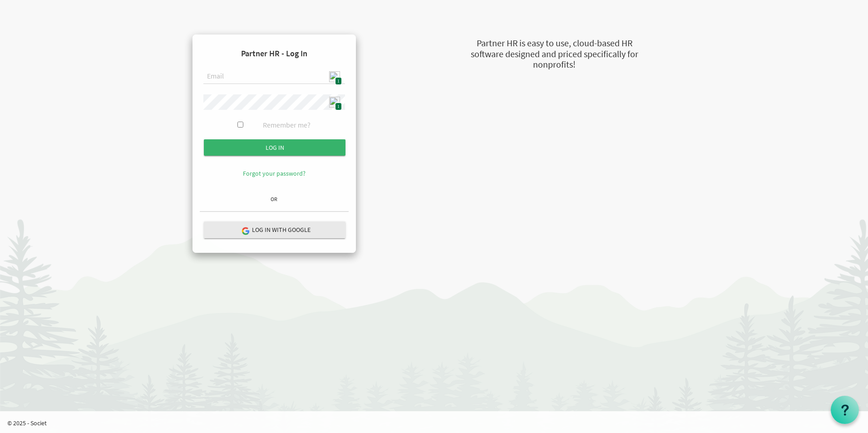  I want to click on img: google-logo.png, so click(245, 231).